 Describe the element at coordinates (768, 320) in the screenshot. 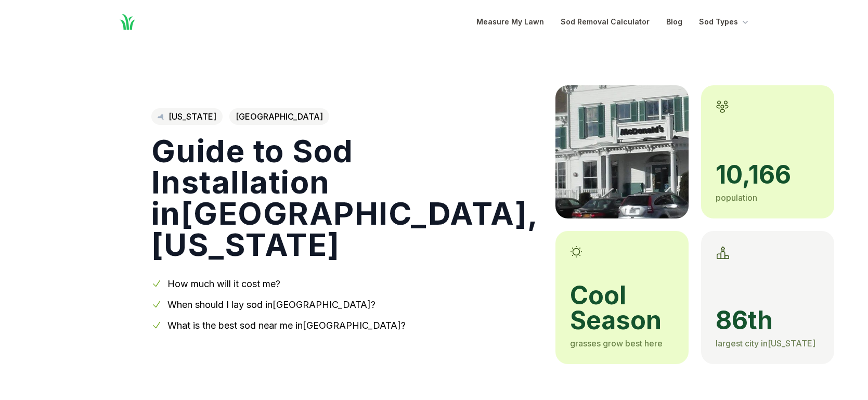

I see `span: 86th` at that location.